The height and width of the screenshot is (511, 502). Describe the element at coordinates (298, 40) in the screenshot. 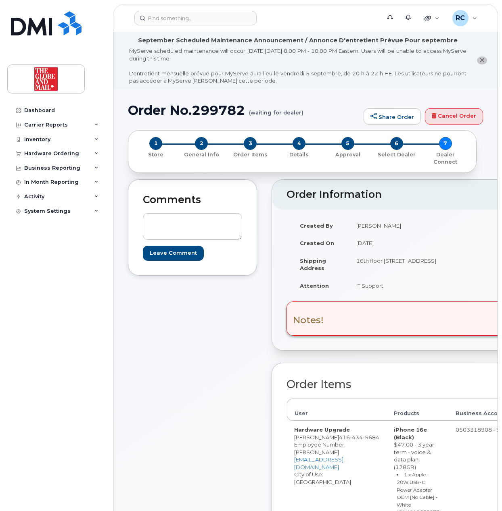

I see `div: September Scheduled Maintenance Announcement / Annonce D'entretient Prévue Pour septembre` at that location.